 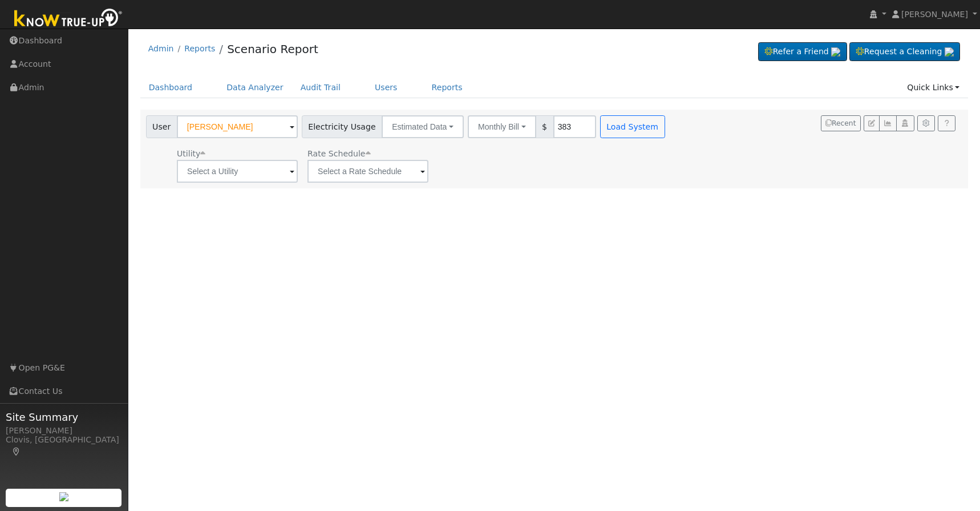 I want to click on a: Request a Cleaning, so click(x=905, y=52).